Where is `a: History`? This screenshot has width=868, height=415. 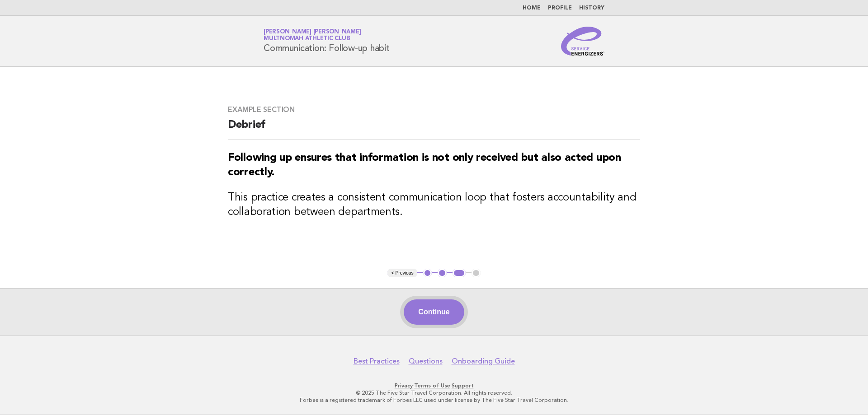
a: History is located at coordinates (592, 8).